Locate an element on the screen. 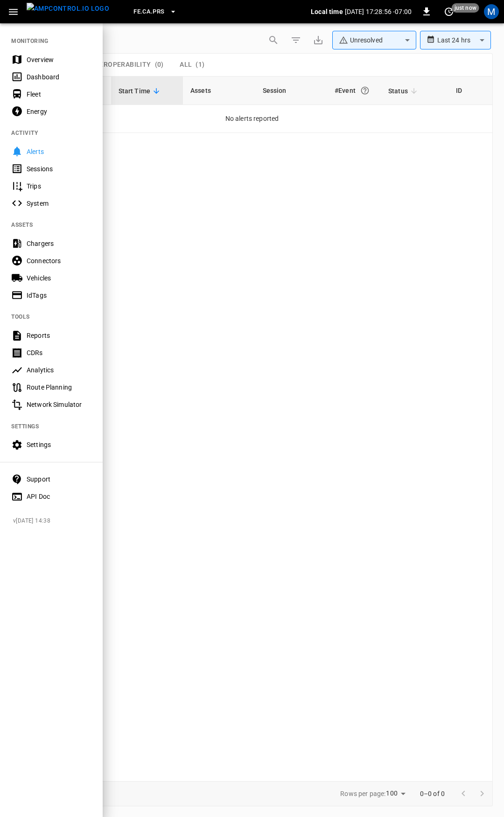  div: IdTags is located at coordinates (59, 295).